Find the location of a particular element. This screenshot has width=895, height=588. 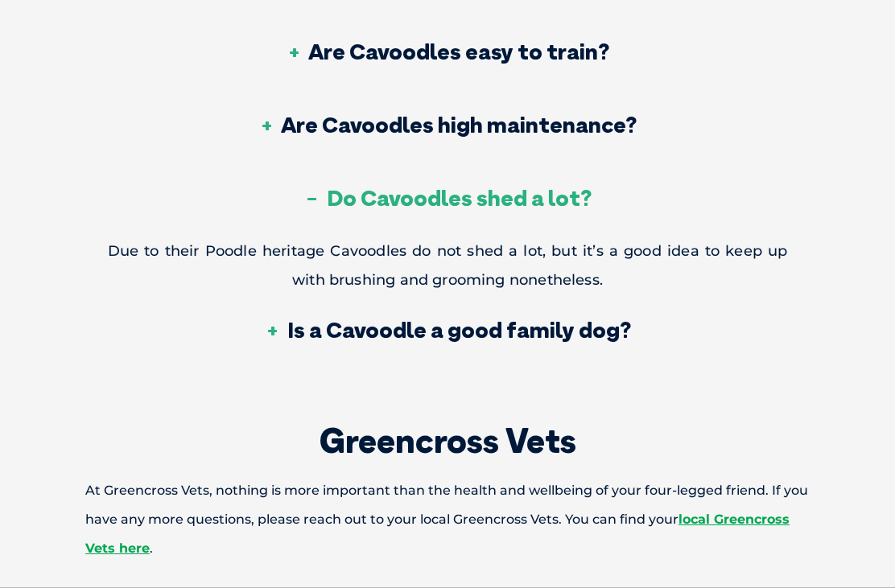

p: At Greencross Vets, nothing is more important than the health and wellbeing of your four-legged f... is located at coordinates (448, 519).